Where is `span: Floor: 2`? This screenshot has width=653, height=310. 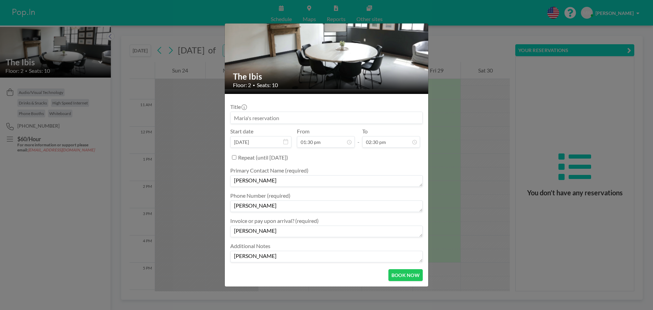
span: Floor: 2 is located at coordinates (242, 85).